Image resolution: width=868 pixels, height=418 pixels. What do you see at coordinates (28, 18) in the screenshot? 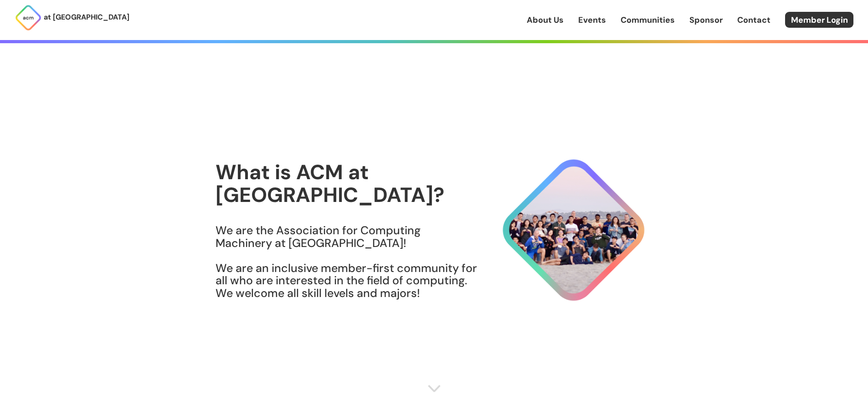
I see `img: ACM Logo` at bounding box center [28, 18].